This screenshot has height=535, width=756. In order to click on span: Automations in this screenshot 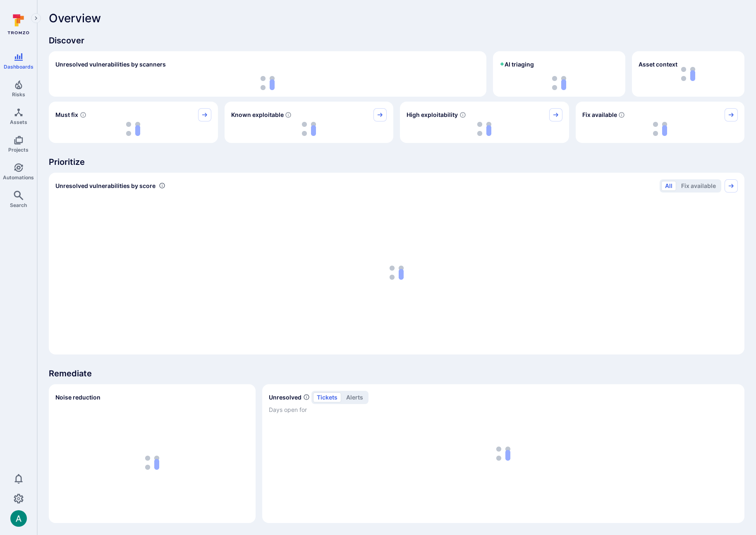, I will do `click(18, 177)`.